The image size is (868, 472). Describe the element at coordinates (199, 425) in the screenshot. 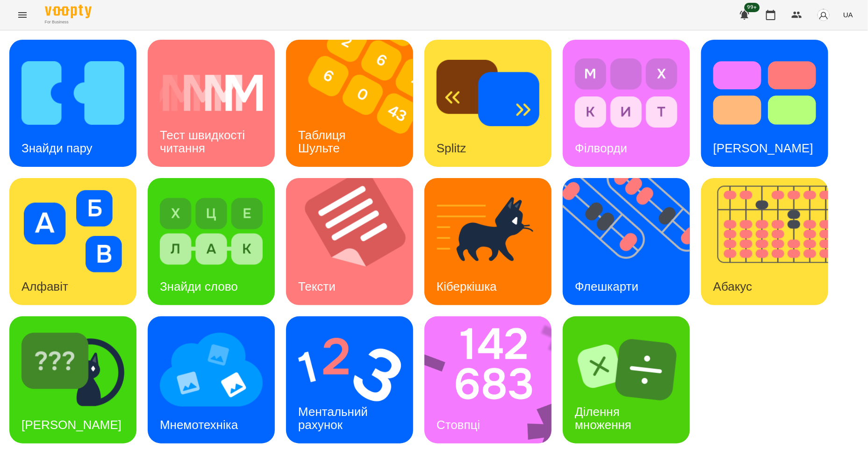

I see `h3: Мнемотехніка` at that location.